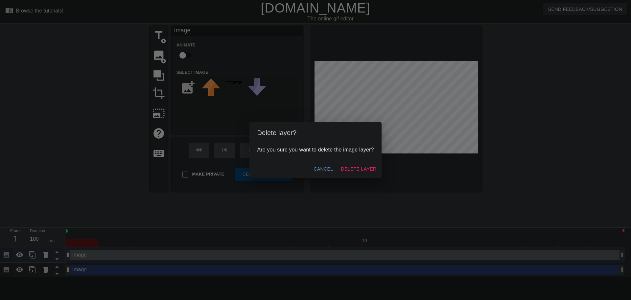 This screenshot has width=631, height=300. What do you see at coordinates (316, 133) in the screenshot?
I see `h2: Delete layer?` at bounding box center [316, 133].